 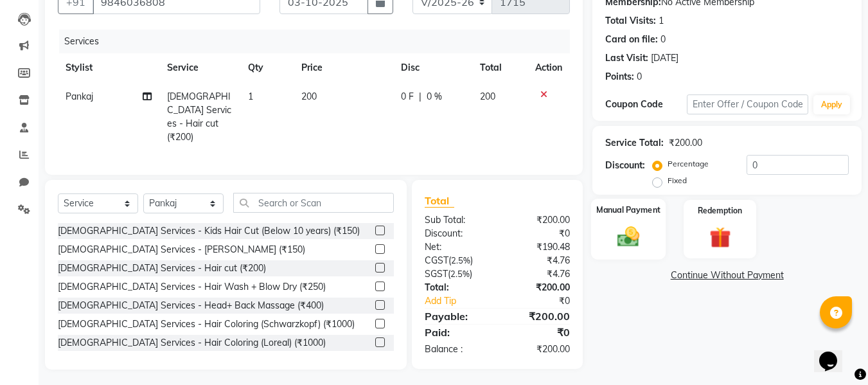 What do you see at coordinates (439, 201) in the screenshot?
I see `span: Total` at bounding box center [439, 201].